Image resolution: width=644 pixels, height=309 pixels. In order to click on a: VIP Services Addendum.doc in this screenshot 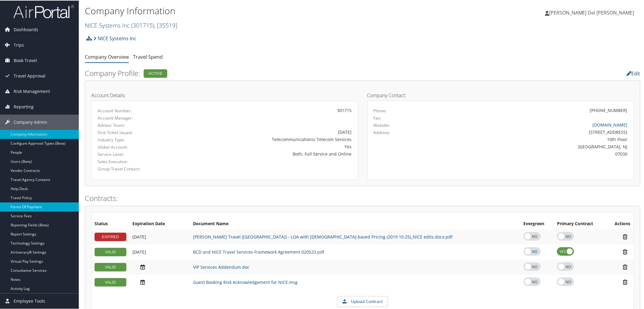, I will do `click(221, 266)`.